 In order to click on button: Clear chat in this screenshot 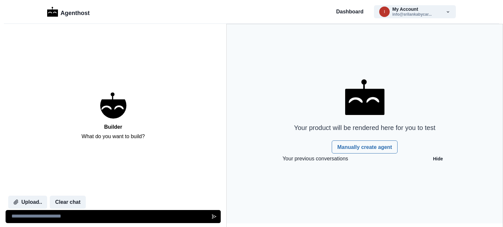, I will do `click(67, 203)`.